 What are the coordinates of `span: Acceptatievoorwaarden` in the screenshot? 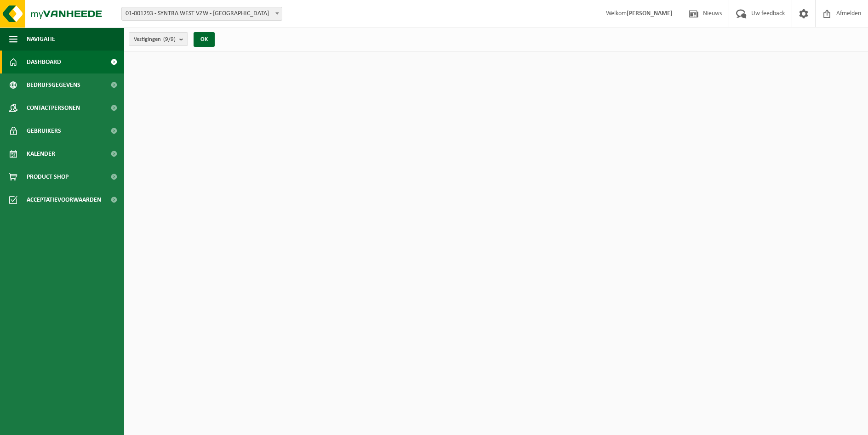 It's located at (64, 200).